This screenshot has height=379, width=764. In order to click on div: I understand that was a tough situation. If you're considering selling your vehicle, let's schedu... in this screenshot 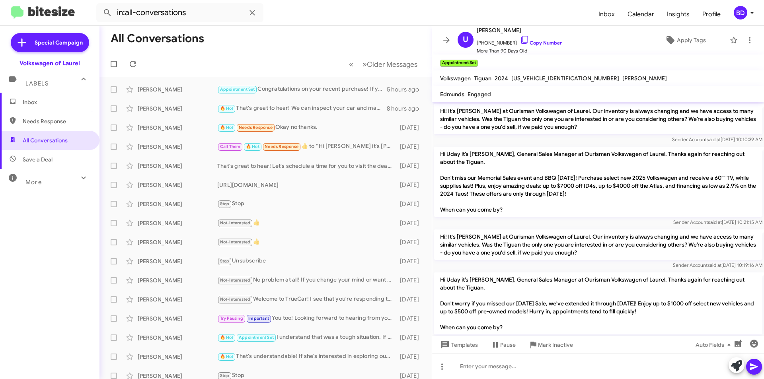, I will do `click(307, 338)`.